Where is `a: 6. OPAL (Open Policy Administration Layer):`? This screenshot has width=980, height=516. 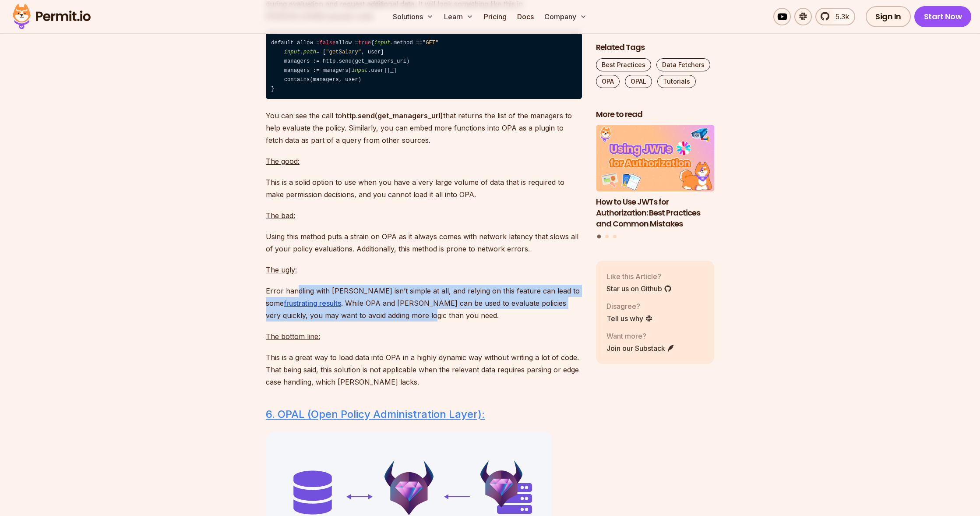
a: 6. OPAL (Open Policy Administration Layer): is located at coordinates (376, 414).